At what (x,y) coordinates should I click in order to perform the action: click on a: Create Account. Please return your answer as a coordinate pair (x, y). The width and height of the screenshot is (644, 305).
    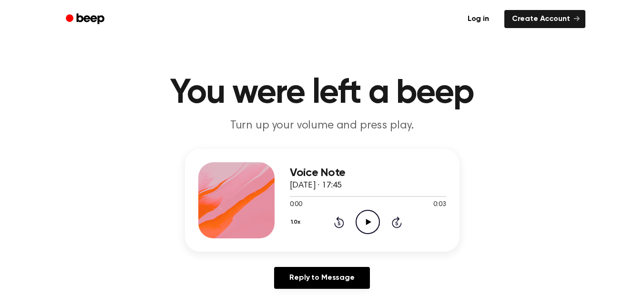
    Looking at the image, I should click on (545, 19).